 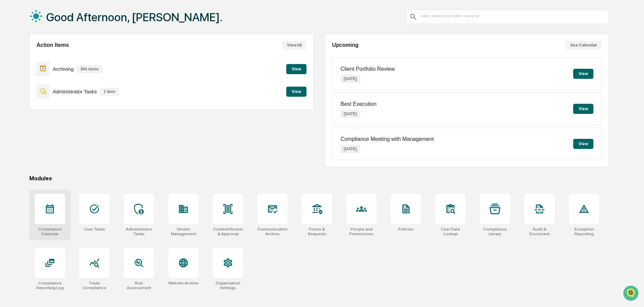 What do you see at coordinates (361, 232) in the screenshot?
I see `div: People and Permissions` at bounding box center [361, 232].